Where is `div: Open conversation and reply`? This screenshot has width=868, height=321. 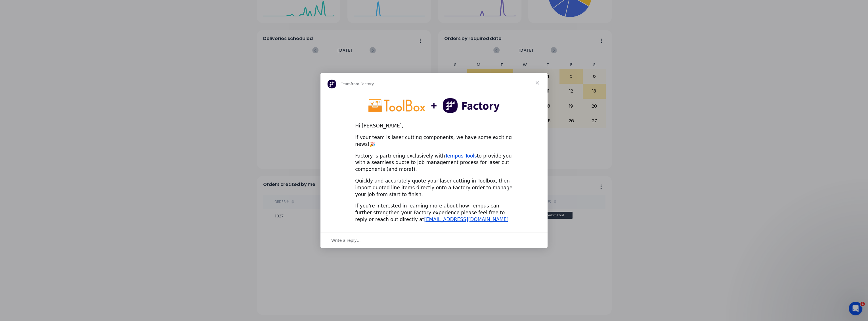 div: Open conversation and reply is located at coordinates (434, 240).